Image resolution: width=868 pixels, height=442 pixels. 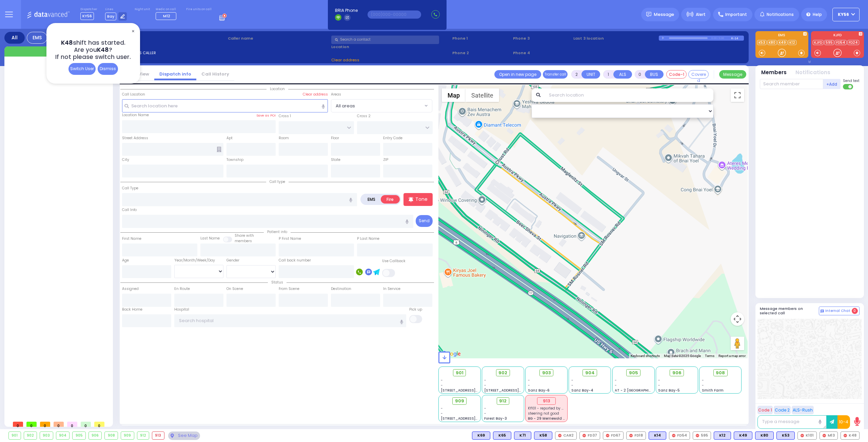 I want to click on p: Tone, so click(x=421, y=199).